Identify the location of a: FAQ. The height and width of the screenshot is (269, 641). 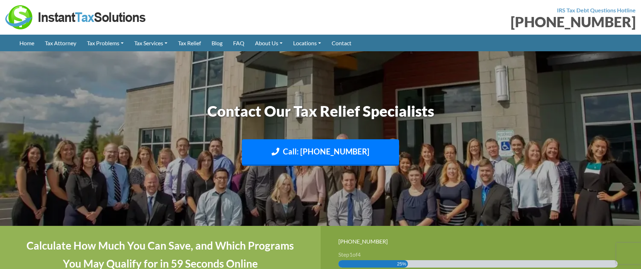
(239, 43).